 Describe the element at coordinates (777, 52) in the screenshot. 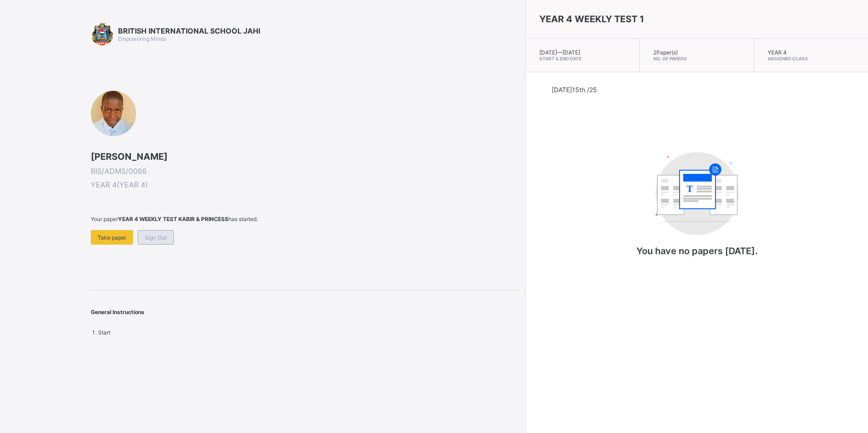

I see `span: YEAR 4` at that location.